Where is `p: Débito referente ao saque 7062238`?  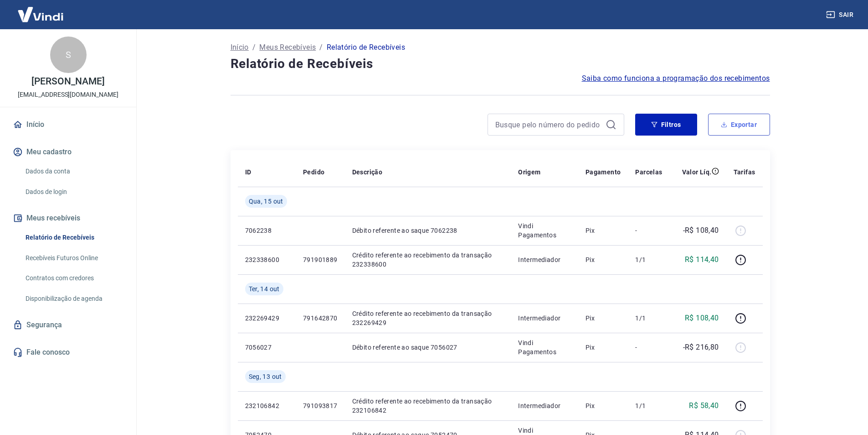
p: Débito referente ao saque 7062238 is located at coordinates (428, 231).